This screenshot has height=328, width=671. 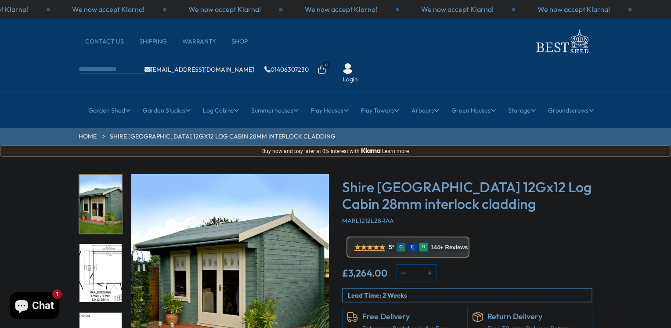 What do you see at coordinates (87, 137) in the screenshot?
I see `a: HOME` at bounding box center [87, 137].